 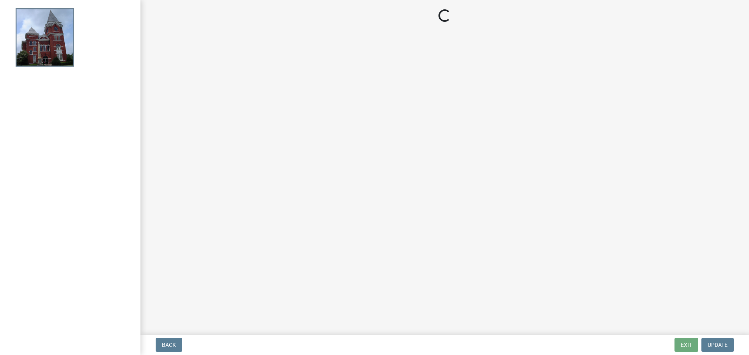 I want to click on span: Back, so click(x=169, y=345).